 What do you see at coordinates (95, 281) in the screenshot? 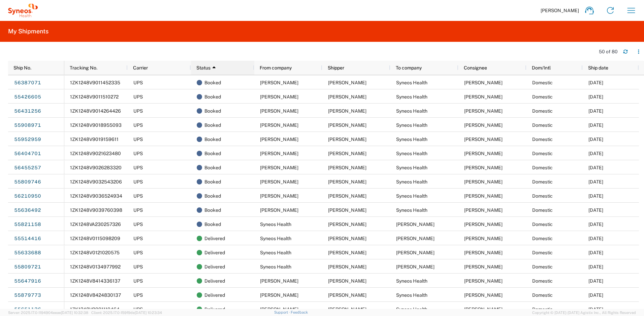
I see `span: 1ZK1248V8414336137` at bounding box center [95, 281].